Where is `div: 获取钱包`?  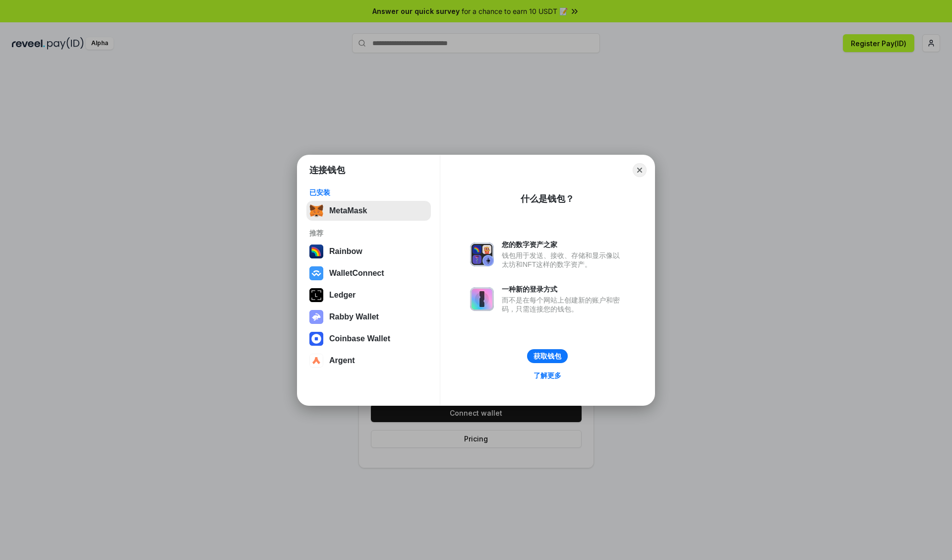
div: 获取钱包 is located at coordinates (547, 356).